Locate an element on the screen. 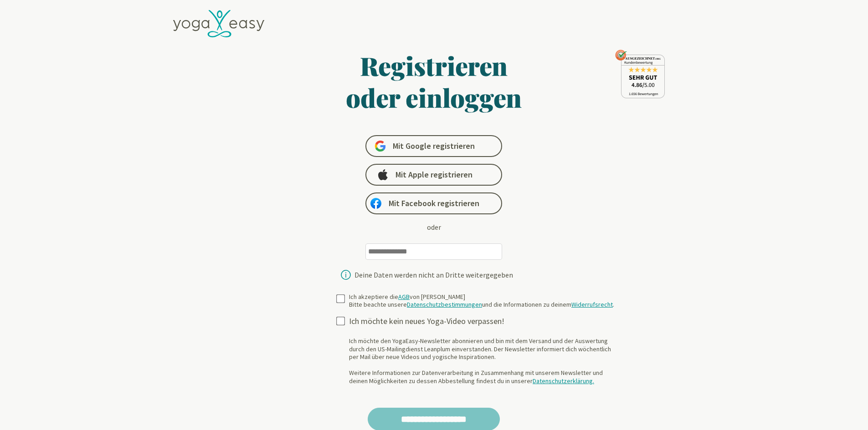 This screenshot has height=430, width=868. span: Mit Apple registrieren is located at coordinates (434, 175).